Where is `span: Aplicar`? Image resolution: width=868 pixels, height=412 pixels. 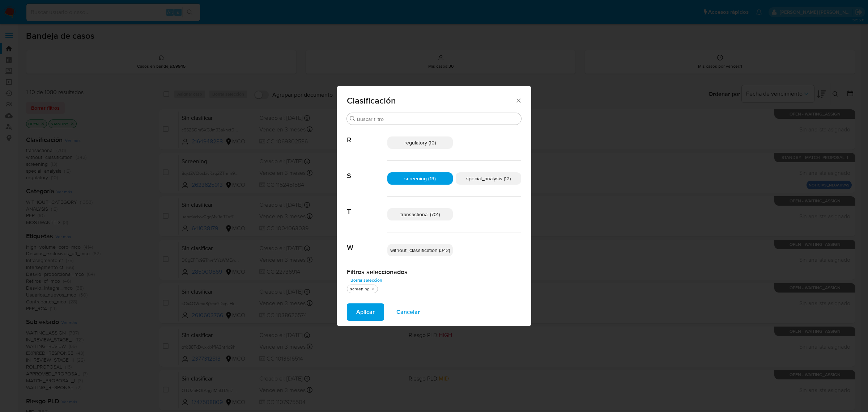
span: Aplicar is located at coordinates (365, 312).